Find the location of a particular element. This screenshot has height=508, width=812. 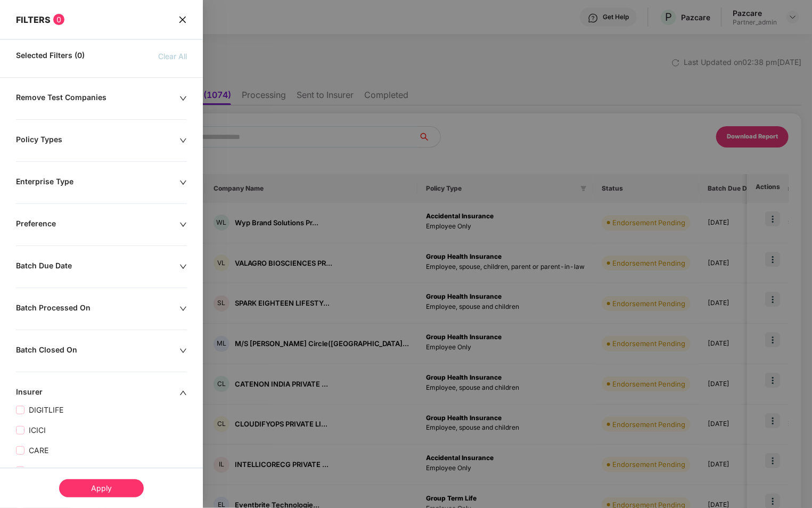

div: Remove Test Companies is located at coordinates (98, 98).